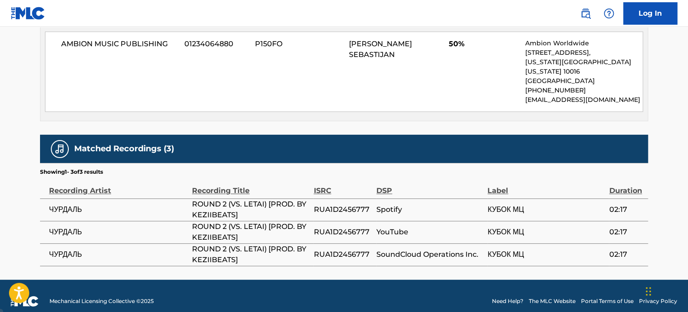  Describe the element at coordinates (552, 302) in the screenshot. I see `a: The MLC Website` at that location.